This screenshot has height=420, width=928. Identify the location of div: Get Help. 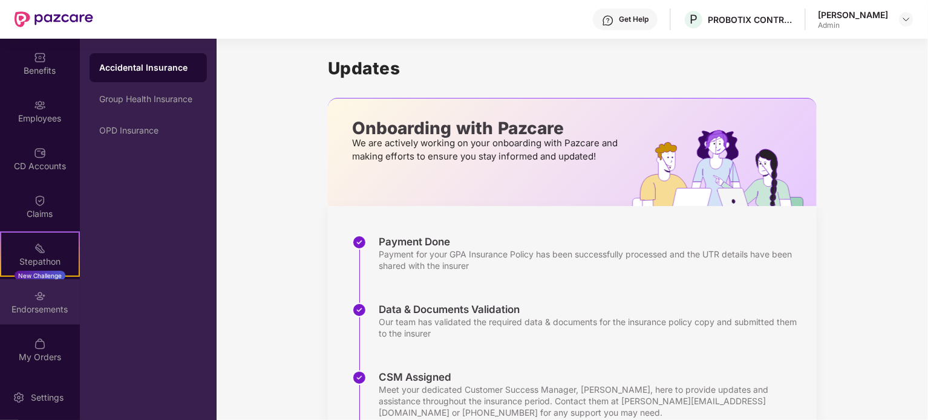
(633, 19).